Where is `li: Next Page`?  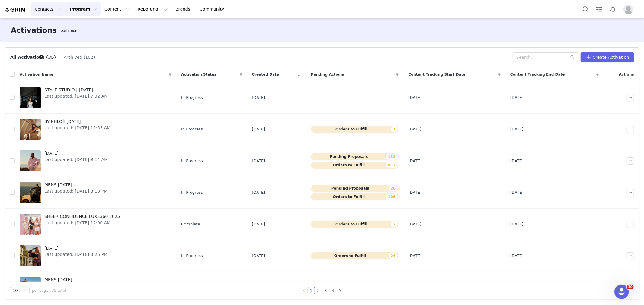
li: Next Page is located at coordinates (340, 290).